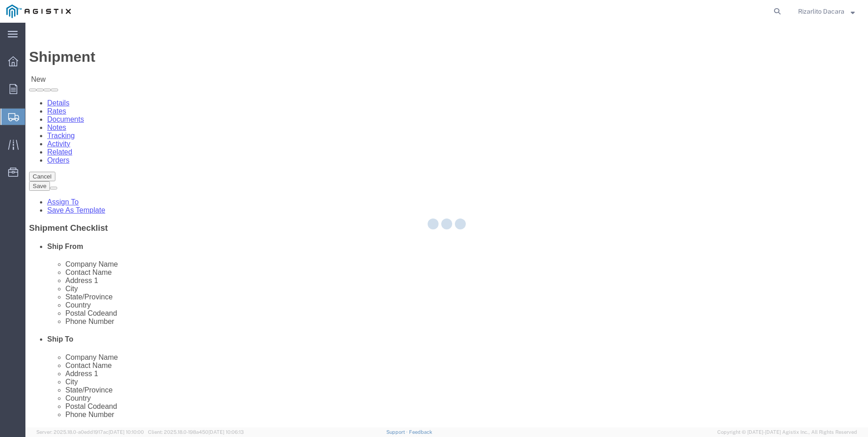  What do you see at coordinates (826, 11) in the screenshot?
I see `button: Rizarlito Dacara` at bounding box center [826, 11].